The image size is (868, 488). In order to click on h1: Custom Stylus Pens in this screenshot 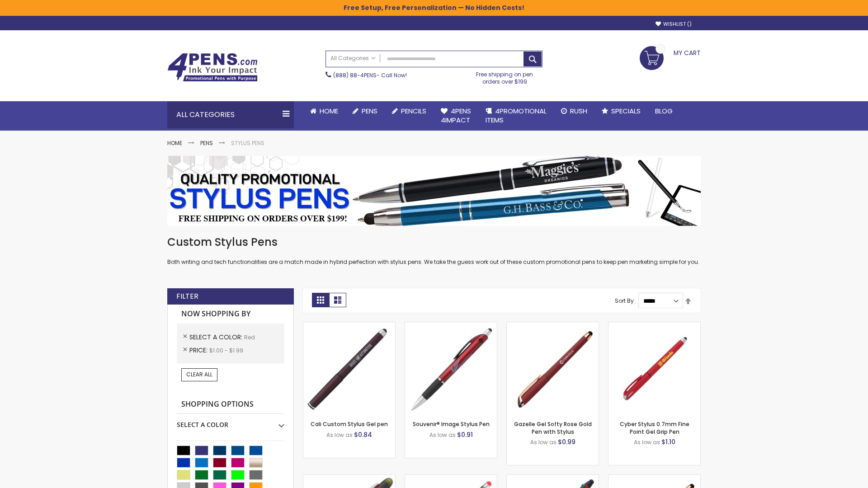, I will do `click(434, 242)`.